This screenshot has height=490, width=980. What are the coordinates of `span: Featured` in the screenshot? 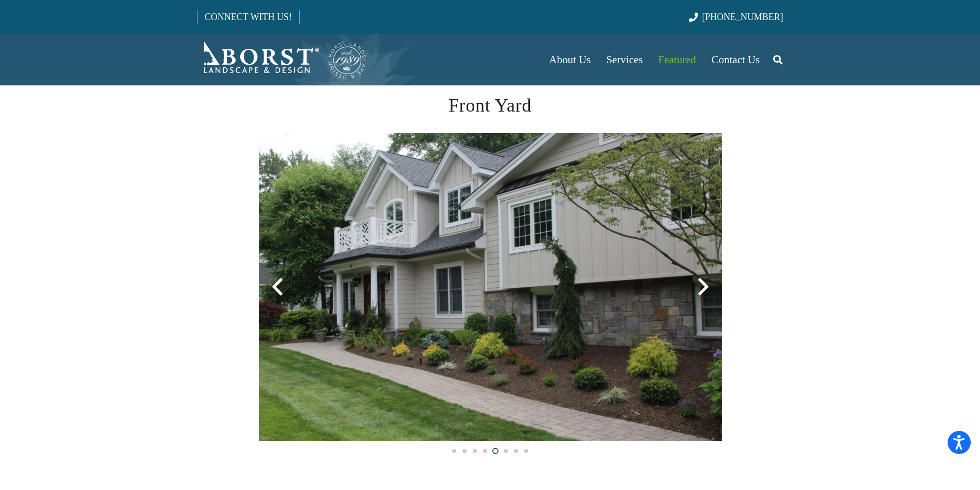 It's located at (677, 60).